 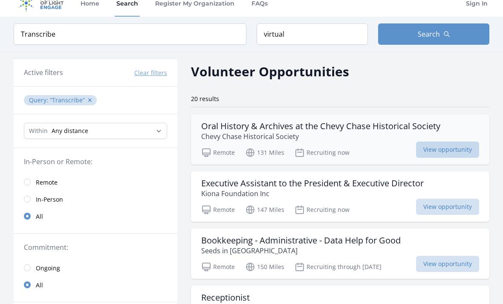 What do you see at coordinates (312, 184) in the screenshot?
I see `h3: Executive Assistant to the President & Executive Director` at bounding box center [312, 184].